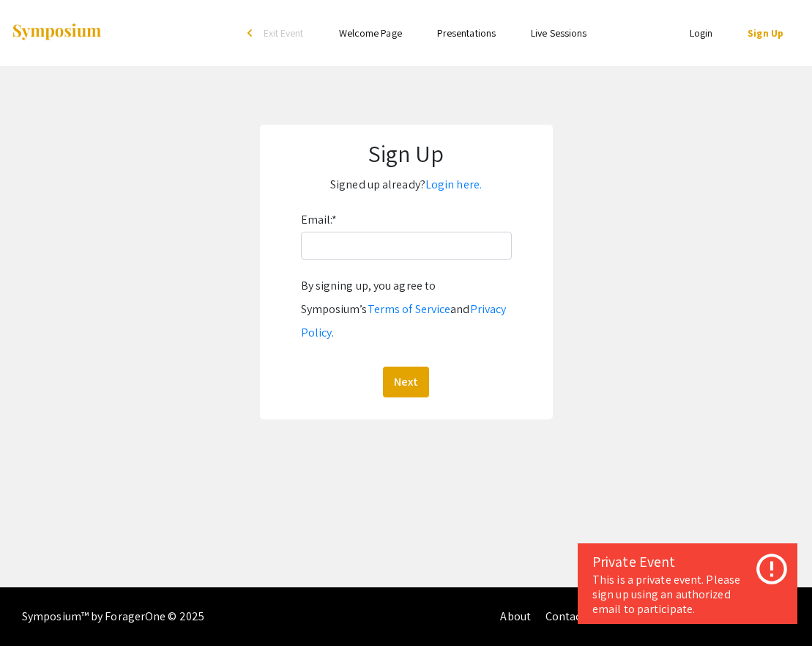 The image size is (812, 646). Describe the element at coordinates (319, 220) in the screenshot. I see `label: Email:` at that location.